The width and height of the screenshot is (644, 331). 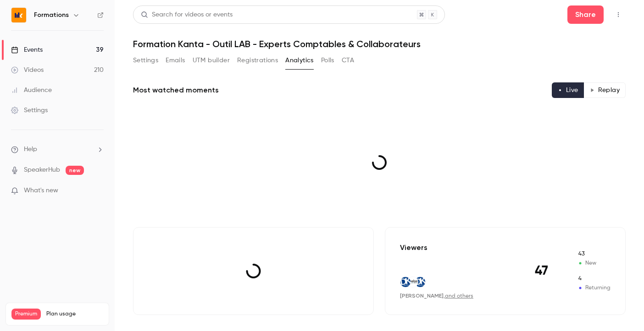 What do you see at coordinates (211, 61) in the screenshot?
I see `button: UTM builder` at bounding box center [211, 61].